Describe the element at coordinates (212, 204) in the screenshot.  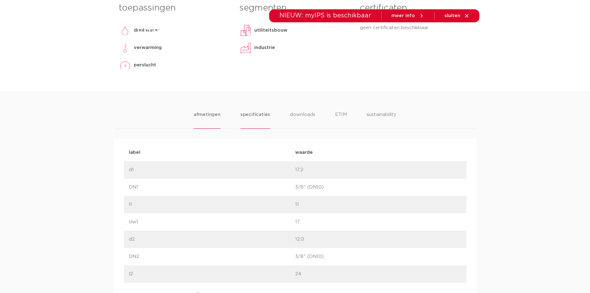
I see `p: l1` at that location.